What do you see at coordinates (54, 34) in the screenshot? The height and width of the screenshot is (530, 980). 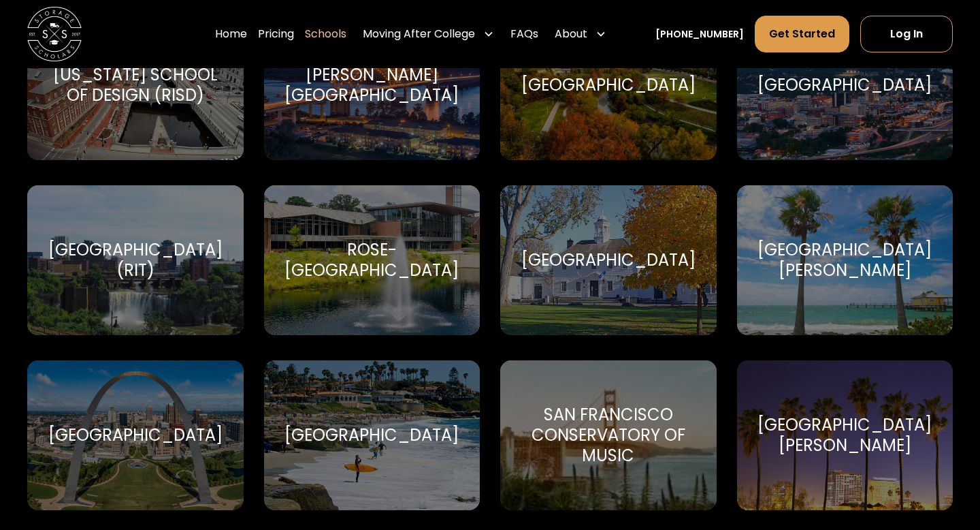 I see `a: home` at bounding box center [54, 34].